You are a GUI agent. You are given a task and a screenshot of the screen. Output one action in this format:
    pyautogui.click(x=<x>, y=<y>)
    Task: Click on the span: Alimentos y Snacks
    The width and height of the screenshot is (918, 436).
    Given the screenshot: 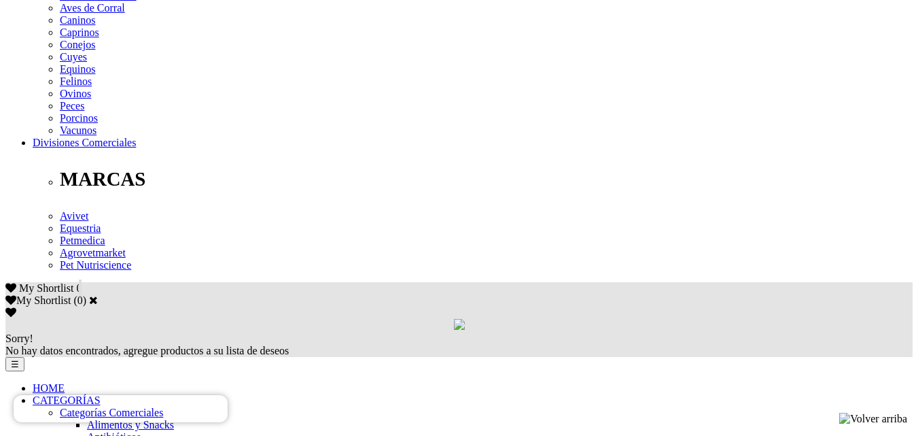 What is the action you would take?
    pyautogui.click(x=131, y=424)
    